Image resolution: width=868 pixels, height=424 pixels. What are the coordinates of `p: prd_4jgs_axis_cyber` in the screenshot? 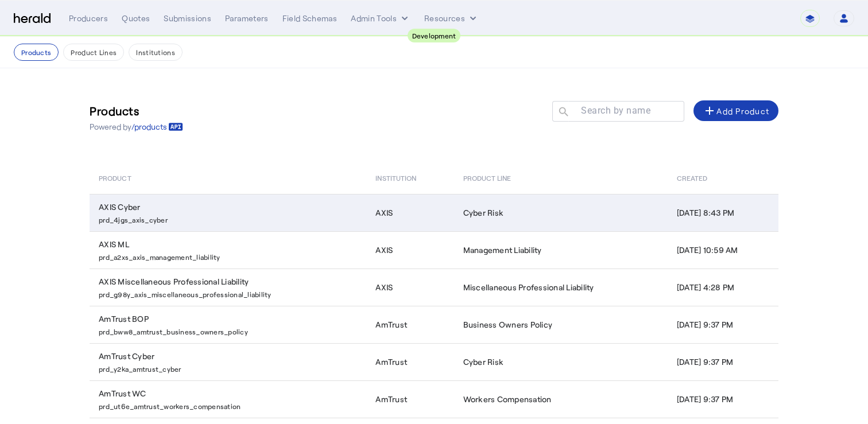 It's located at (230, 219).